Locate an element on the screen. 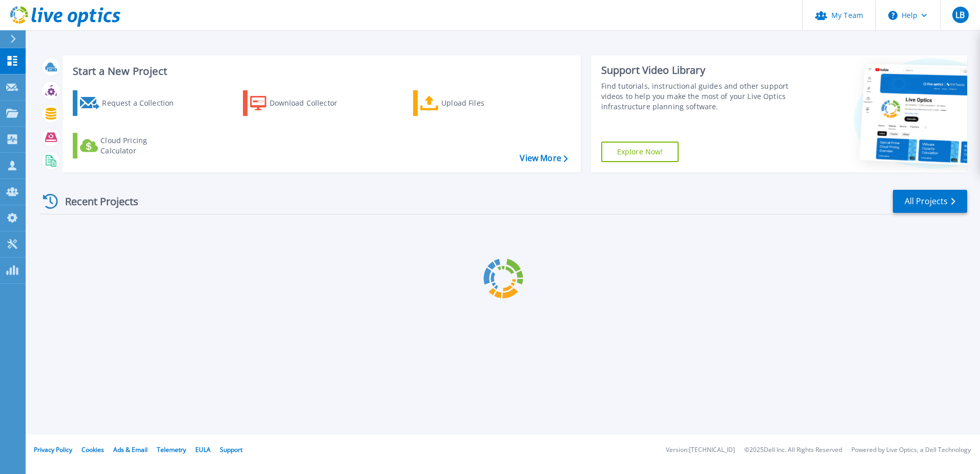 This screenshot has height=474, width=980. li: © 2025 Dell Inc. All Rights Reserved is located at coordinates (793, 450).